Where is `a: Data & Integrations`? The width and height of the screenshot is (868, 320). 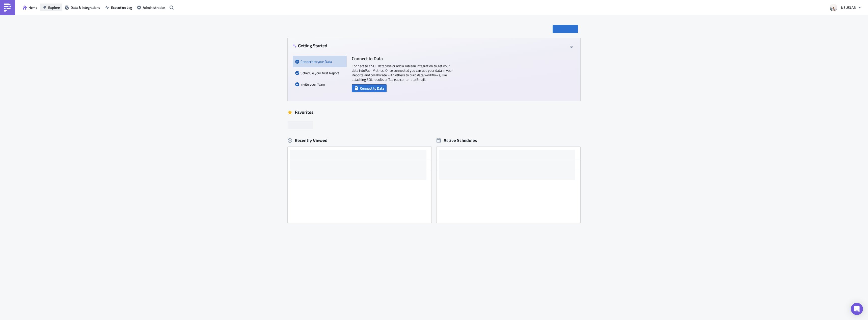 a: Data & Integrations is located at coordinates (83, 7).